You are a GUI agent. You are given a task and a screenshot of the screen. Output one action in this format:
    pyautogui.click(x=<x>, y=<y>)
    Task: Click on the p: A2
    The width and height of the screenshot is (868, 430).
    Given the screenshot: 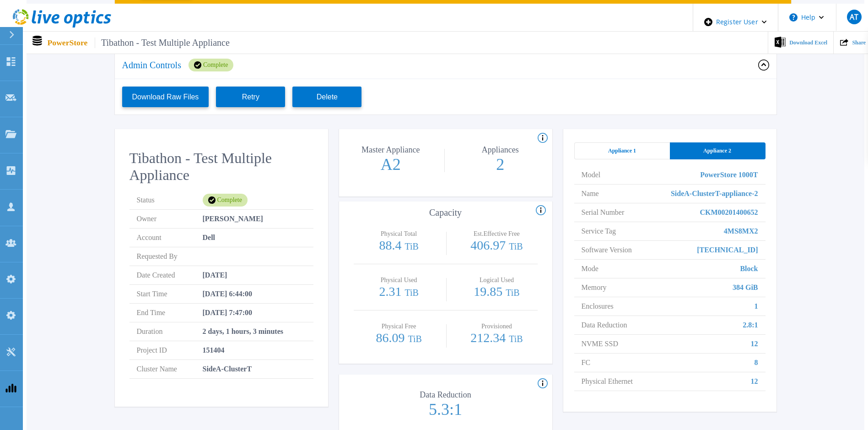 What is the action you would take?
    pyautogui.click(x=391, y=164)
    